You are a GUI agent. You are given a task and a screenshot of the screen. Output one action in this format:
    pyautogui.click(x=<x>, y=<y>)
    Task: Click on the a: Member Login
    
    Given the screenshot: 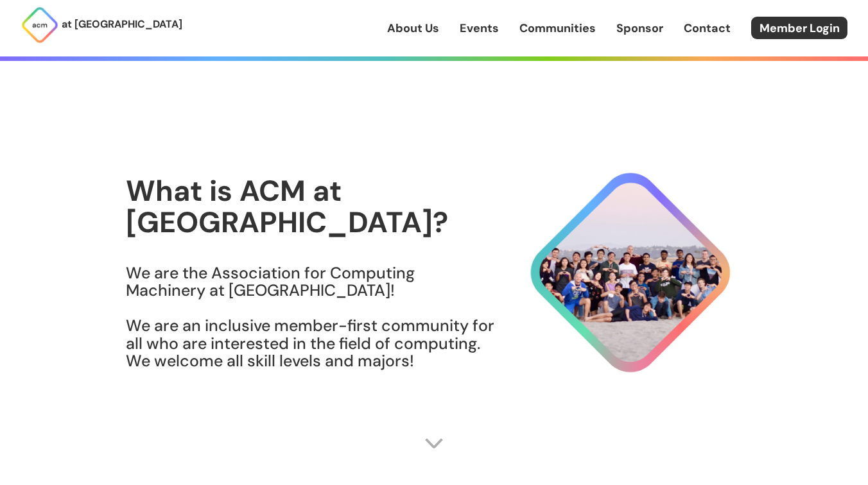 What is the action you would take?
    pyautogui.click(x=799, y=28)
    